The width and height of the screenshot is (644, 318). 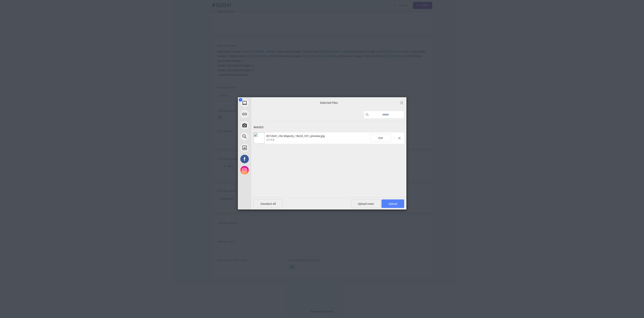 I want to click on span: Upload more, so click(x=366, y=203).